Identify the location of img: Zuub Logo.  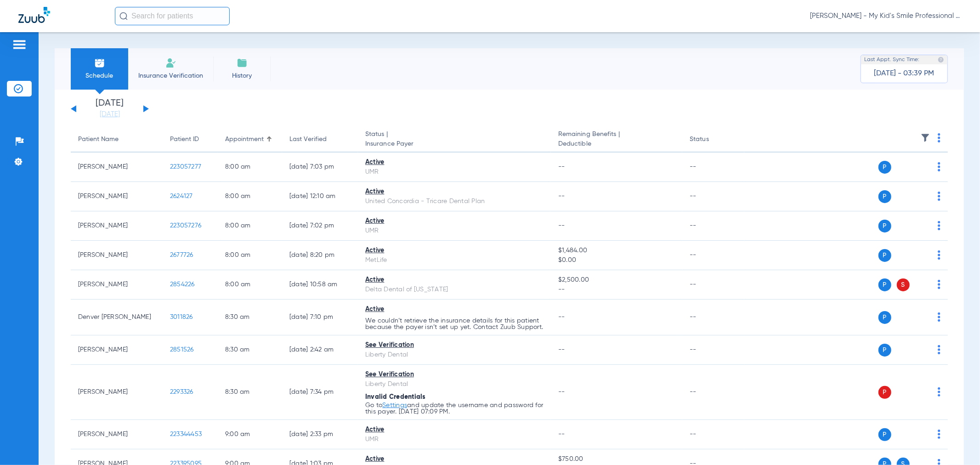
(34, 15).